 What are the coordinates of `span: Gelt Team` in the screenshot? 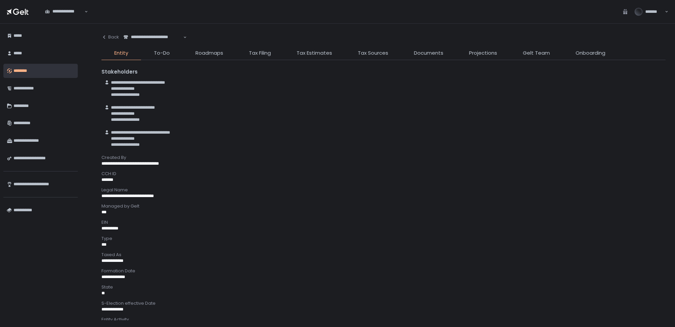 It's located at (536, 53).